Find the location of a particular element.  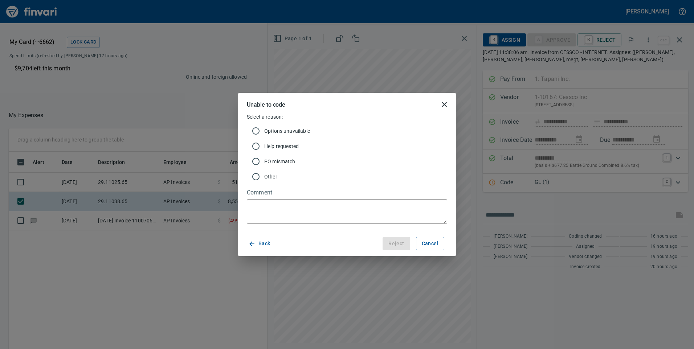

button: close is located at coordinates (444, 105).